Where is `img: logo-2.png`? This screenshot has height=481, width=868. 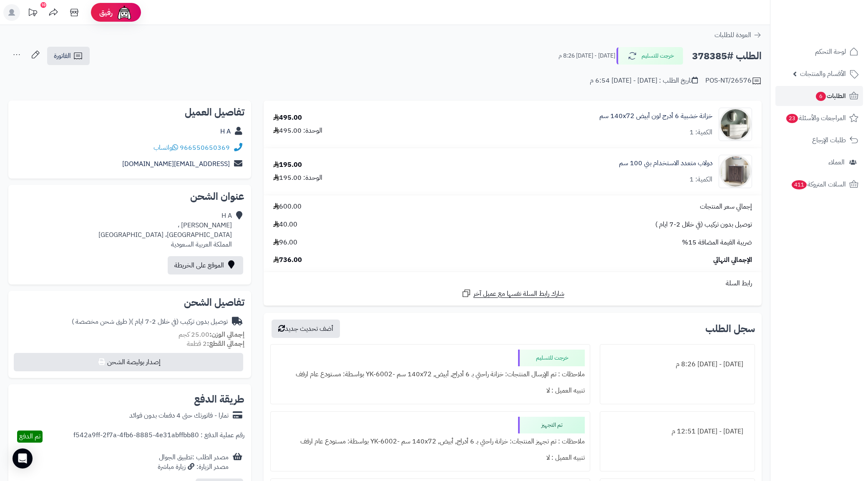
img: logo-2.png is located at coordinates (836, 31).